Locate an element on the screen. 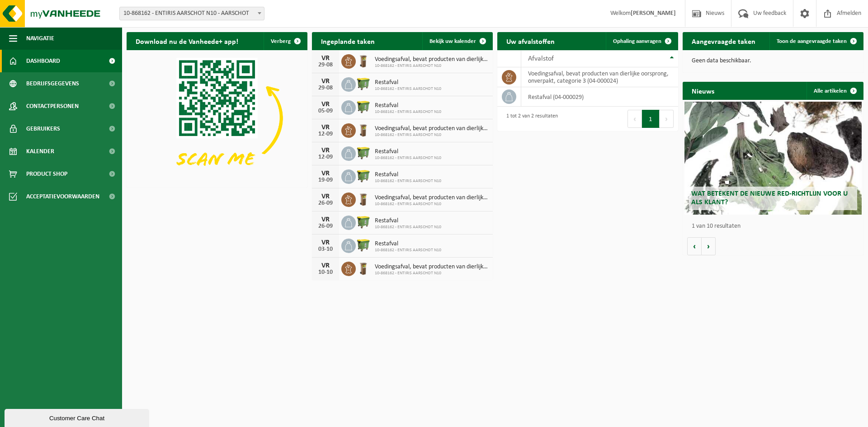 Image resolution: width=868 pixels, height=427 pixels. span: Bekijk uw kalender is located at coordinates (453, 41).